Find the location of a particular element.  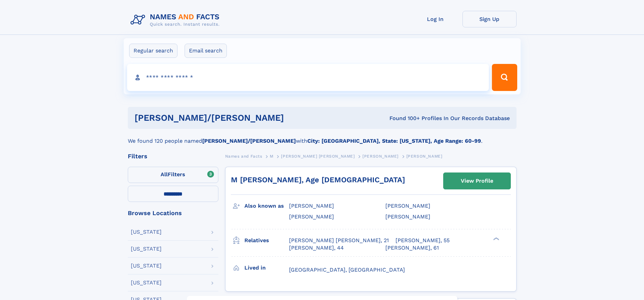

label: Regular search is located at coordinates (153, 51).